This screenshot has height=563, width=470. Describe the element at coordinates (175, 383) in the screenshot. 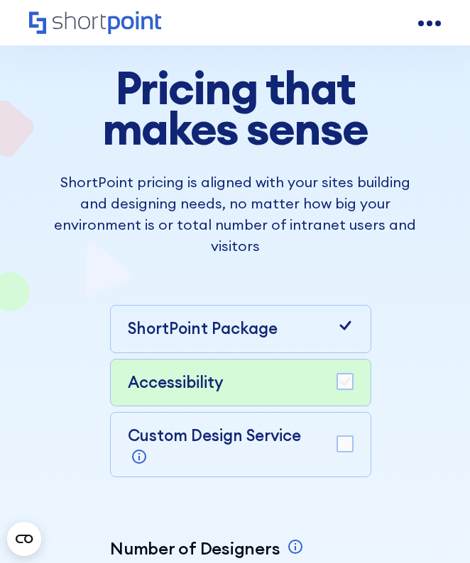

I see `p: Accessibility` at that location.